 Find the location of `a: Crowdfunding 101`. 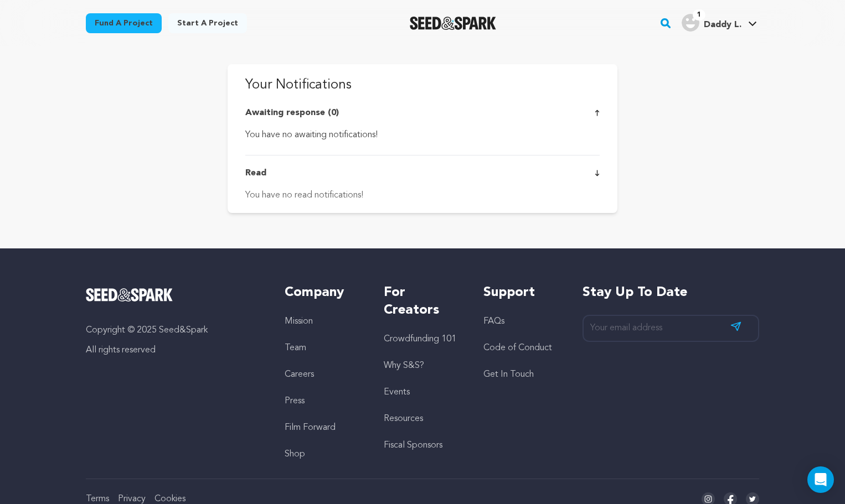

a: Crowdfunding 101 is located at coordinates (420, 339).